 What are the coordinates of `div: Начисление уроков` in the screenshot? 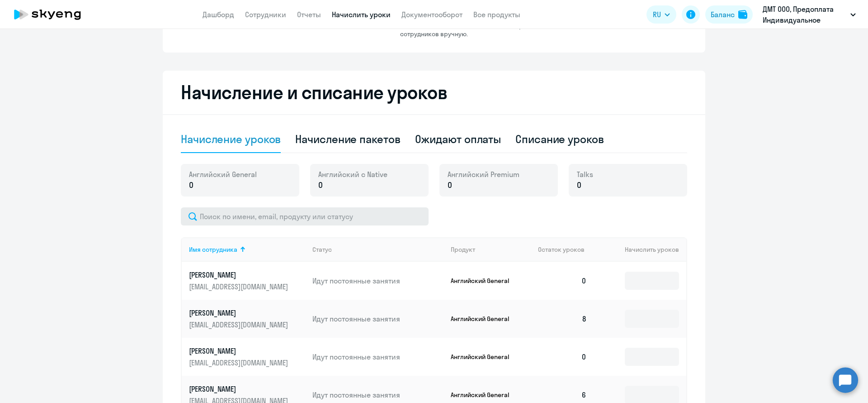 It's located at (231, 139).